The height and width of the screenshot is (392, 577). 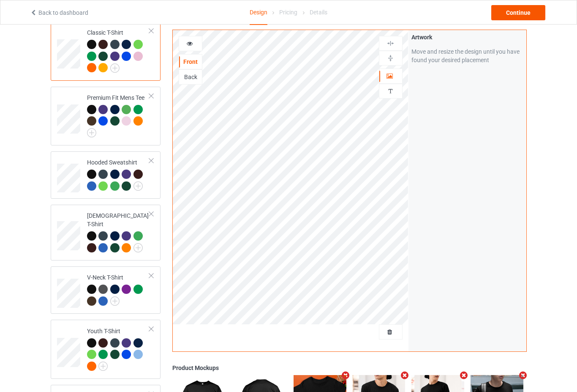 I want to click on div: Back, so click(x=190, y=77).